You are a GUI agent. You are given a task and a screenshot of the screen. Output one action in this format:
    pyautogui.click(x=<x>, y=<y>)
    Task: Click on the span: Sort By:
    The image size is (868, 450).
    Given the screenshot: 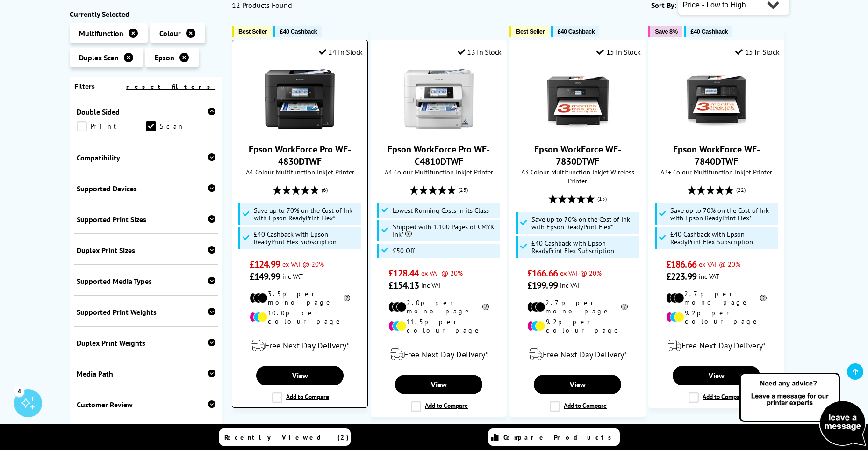 What is the action you would take?
    pyautogui.click(x=663, y=5)
    